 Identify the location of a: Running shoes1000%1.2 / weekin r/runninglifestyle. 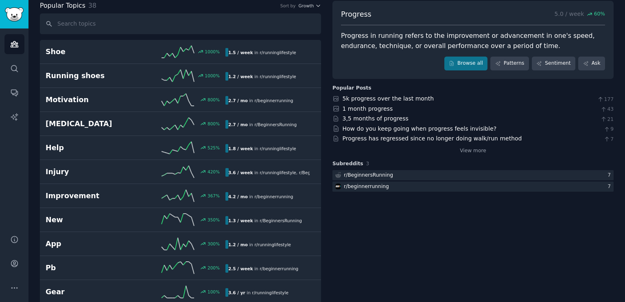
(180, 76).